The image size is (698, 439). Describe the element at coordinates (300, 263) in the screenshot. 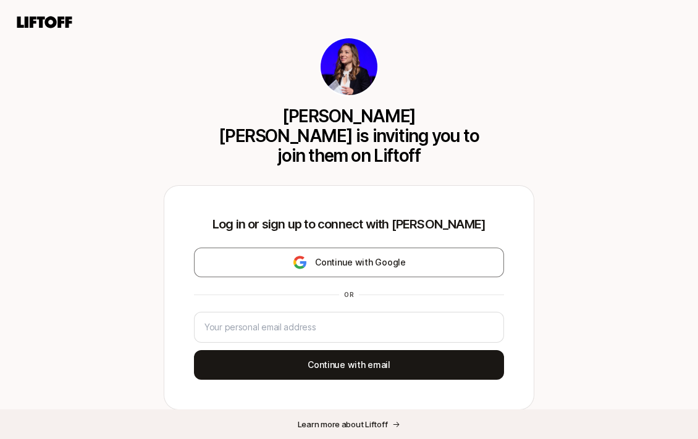

I see `img: google-logo` at that location.